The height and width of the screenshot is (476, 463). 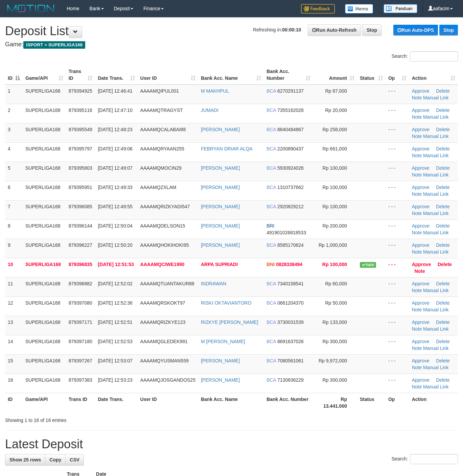 I want to click on span: Rp 87,000, so click(x=335, y=91).